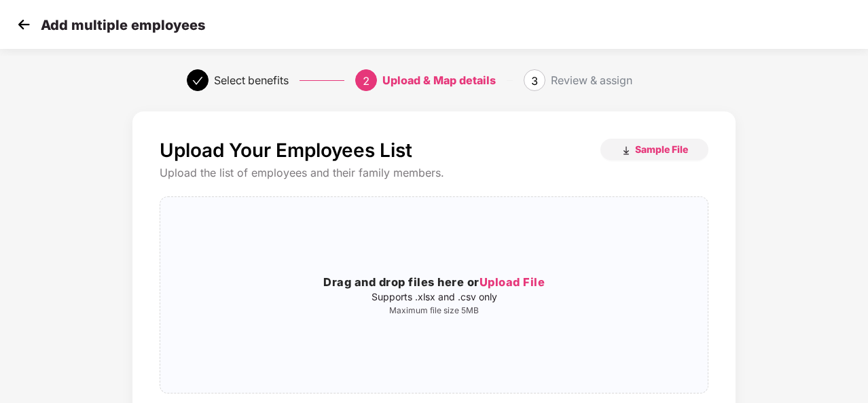  I want to click on img: download_icon, so click(626, 151).